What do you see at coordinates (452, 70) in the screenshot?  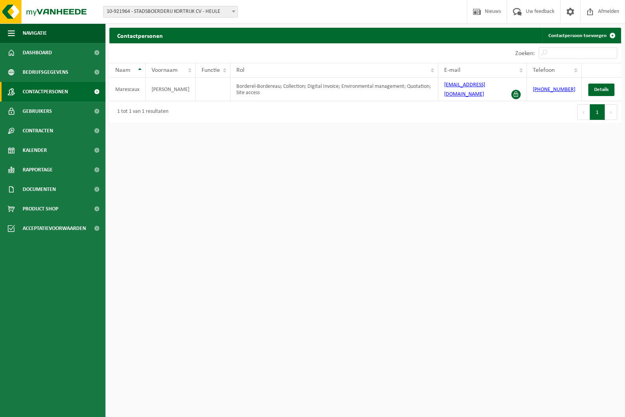 I see `span: E-mail` at bounding box center [452, 70].